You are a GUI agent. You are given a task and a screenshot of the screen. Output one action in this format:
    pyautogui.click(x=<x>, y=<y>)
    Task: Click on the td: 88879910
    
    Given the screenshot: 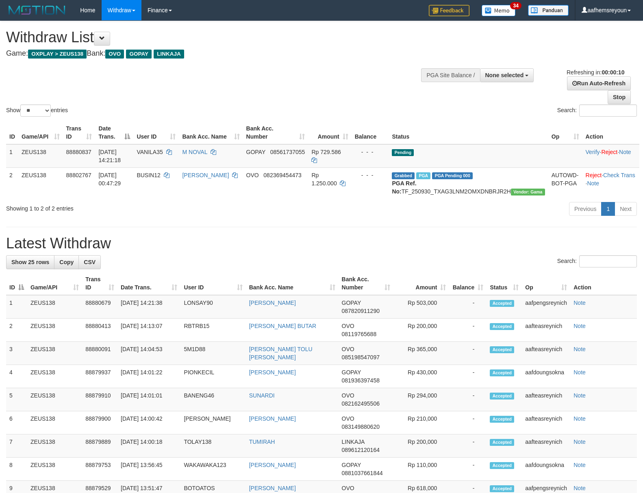 What is the action you would take?
    pyautogui.click(x=100, y=399)
    